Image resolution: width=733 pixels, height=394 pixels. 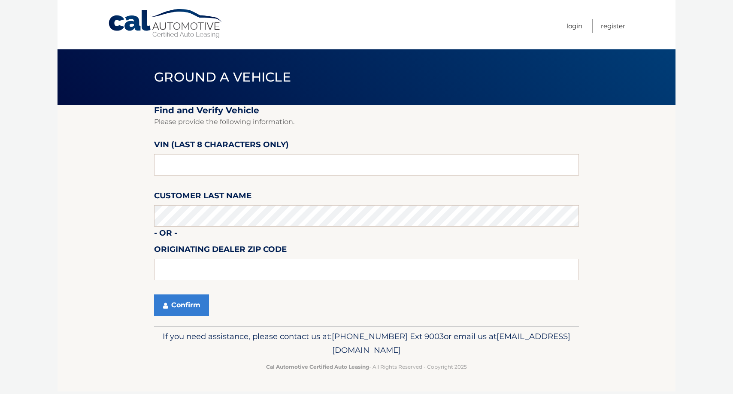 What do you see at coordinates (318, 367) in the screenshot?
I see `strong: Cal Automotive Certified Auto Leasing` at bounding box center [318, 367].